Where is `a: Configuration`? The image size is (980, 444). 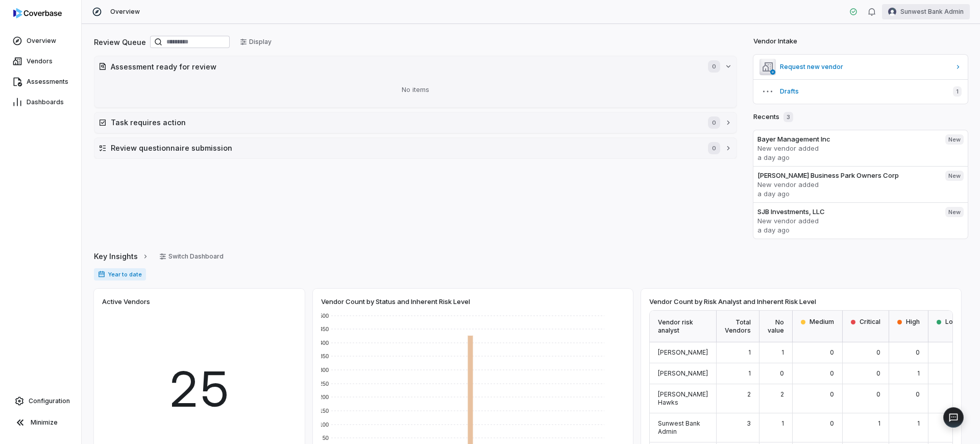
a: Configuration is located at coordinates (40, 401).